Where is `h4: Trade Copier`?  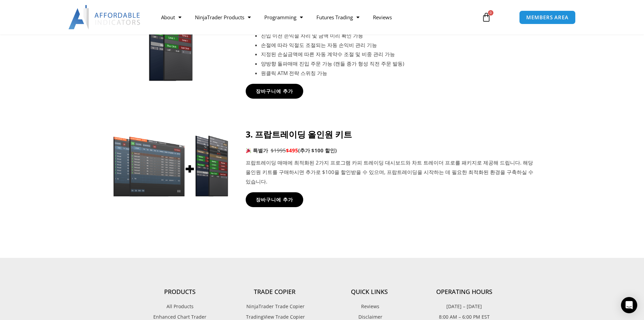
h4: Trade Copier is located at coordinates (275, 292).